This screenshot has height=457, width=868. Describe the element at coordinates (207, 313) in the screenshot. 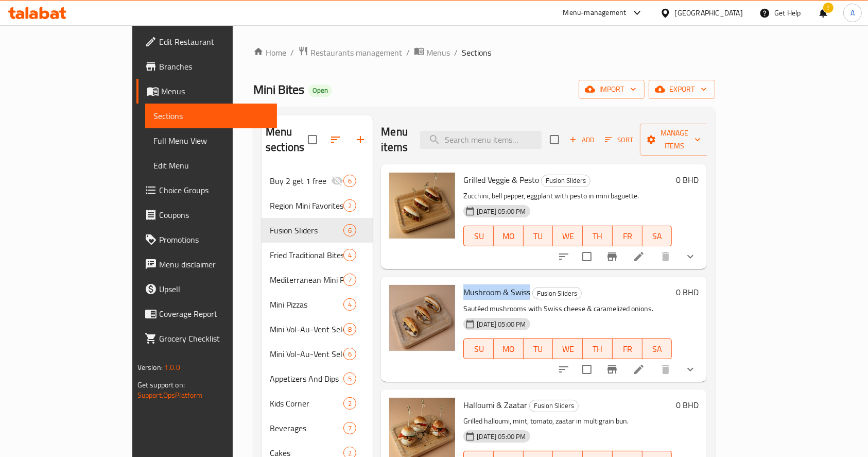

I see `a: Coverage Report` at that location.